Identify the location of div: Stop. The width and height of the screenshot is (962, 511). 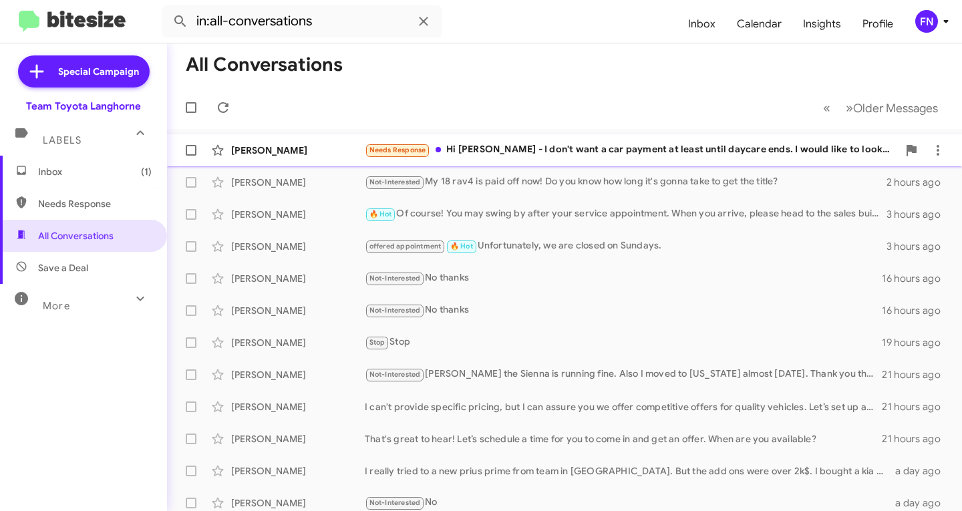
(623, 342).